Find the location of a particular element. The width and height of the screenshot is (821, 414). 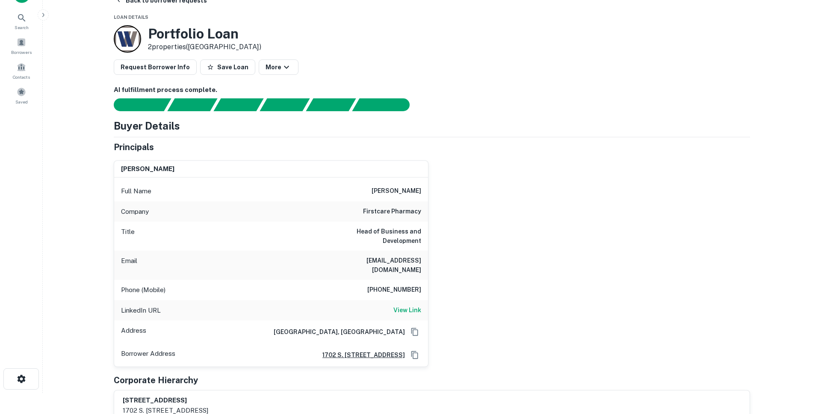

button: Save Loan is located at coordinates (227, 67).